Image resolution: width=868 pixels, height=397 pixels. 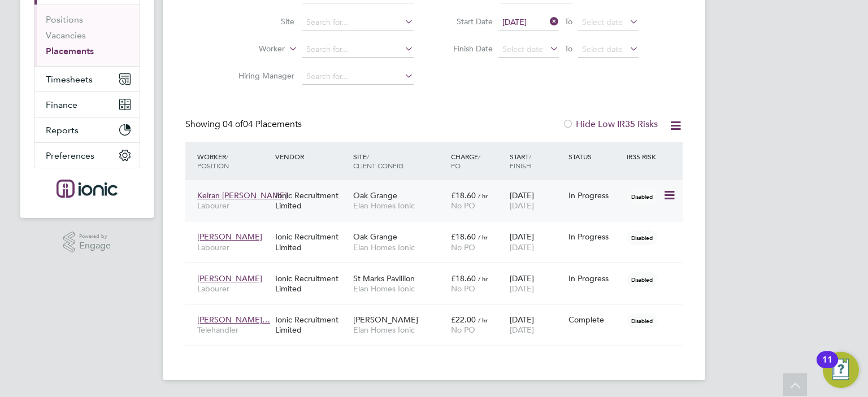 I want to click on a: Placements, so click(x=70, y=51).